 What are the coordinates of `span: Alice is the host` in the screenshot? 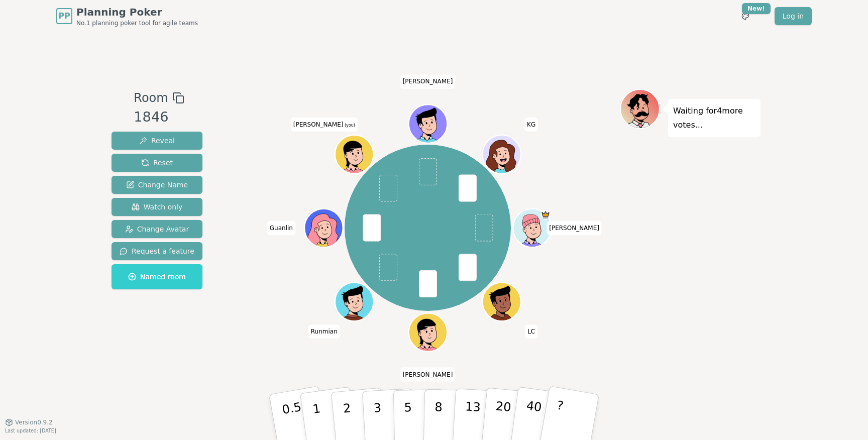 It's located at (545, 214).